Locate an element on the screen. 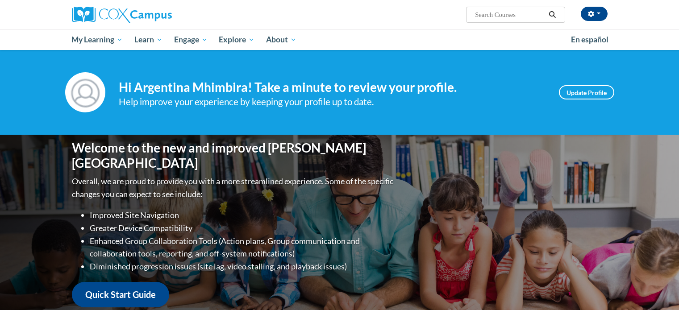  li: Greater Device Compatibility is located at coordinates (242, 228).